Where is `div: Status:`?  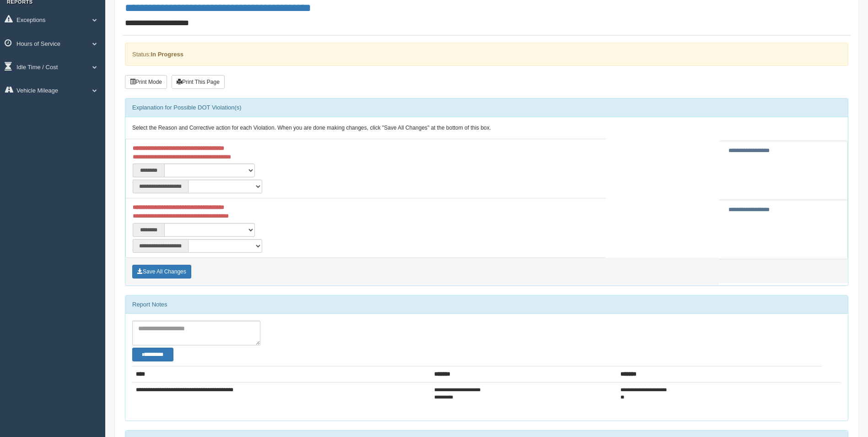
div: Status: is located at coordinates (486, 54).